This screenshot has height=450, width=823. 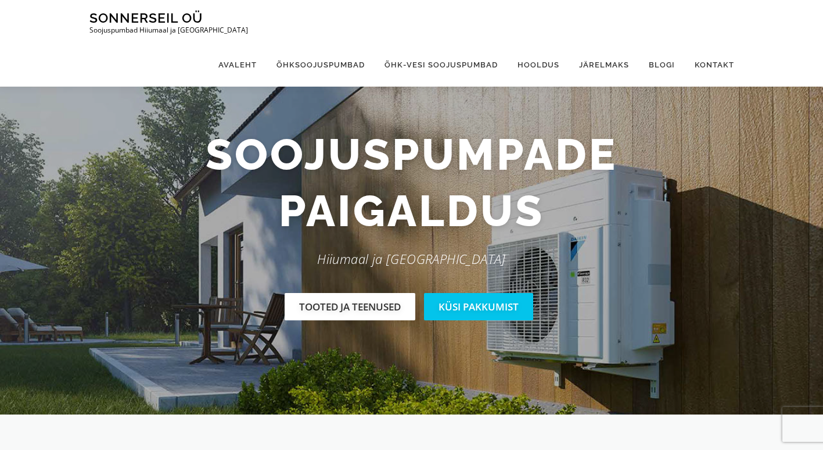 What do you see at coordinates (350, 306) in the screenshot?
I see `a: Tooted ja teenused` at bounding box center [350, 306].